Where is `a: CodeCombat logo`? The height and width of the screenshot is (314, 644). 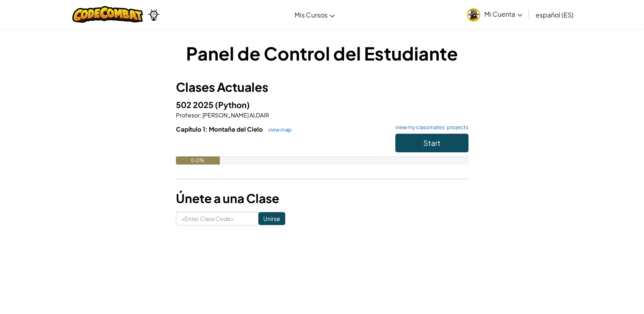
a: CodeCombat logo is located at coordinates (108, 14).